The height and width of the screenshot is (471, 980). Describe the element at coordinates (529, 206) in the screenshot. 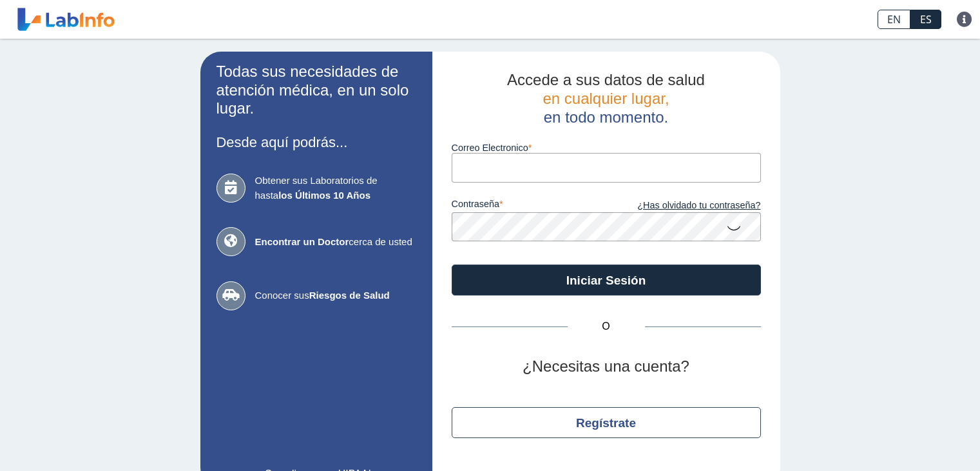

I see `label: contraseña` at that location.